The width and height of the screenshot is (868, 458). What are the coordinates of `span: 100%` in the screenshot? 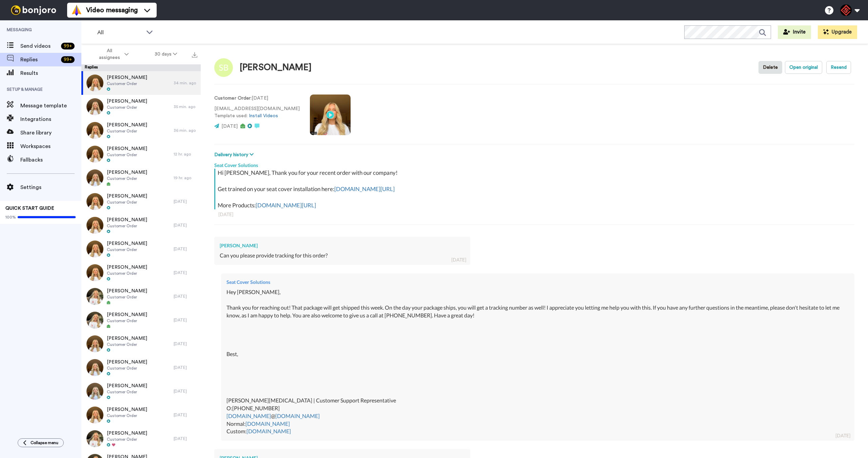 It's located at (10, 217).